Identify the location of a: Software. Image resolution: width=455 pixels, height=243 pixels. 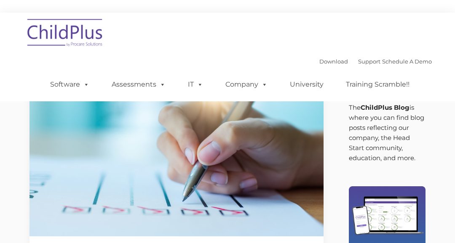
(70, 85).